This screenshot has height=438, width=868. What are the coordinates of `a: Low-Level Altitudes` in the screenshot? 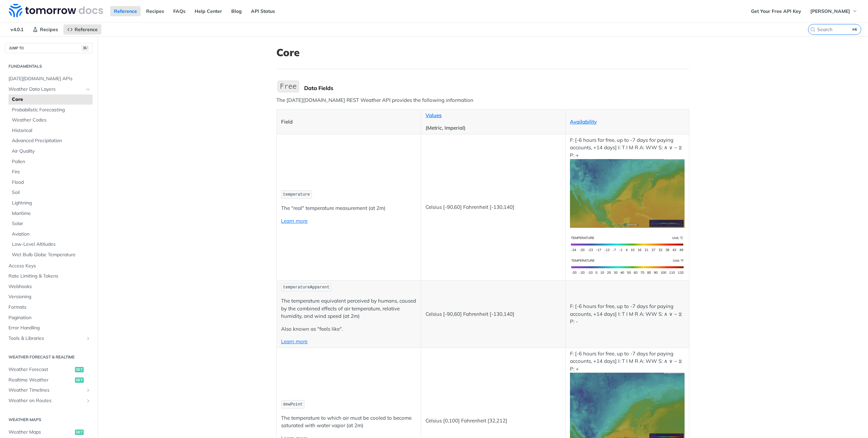 It's located at (50, 245).